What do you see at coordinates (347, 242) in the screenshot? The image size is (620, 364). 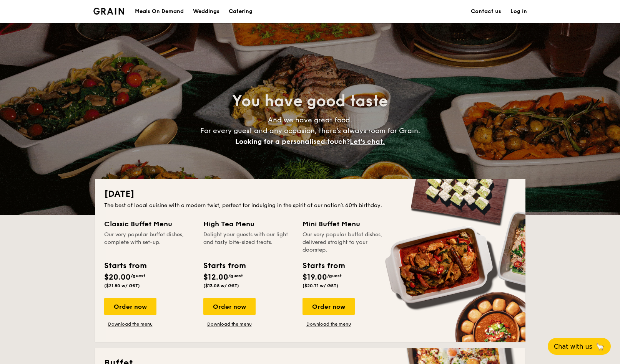 I see `div: Our very popular buffet dishes, delivered straight to your doorstep.` at bounding box center [347, 242].